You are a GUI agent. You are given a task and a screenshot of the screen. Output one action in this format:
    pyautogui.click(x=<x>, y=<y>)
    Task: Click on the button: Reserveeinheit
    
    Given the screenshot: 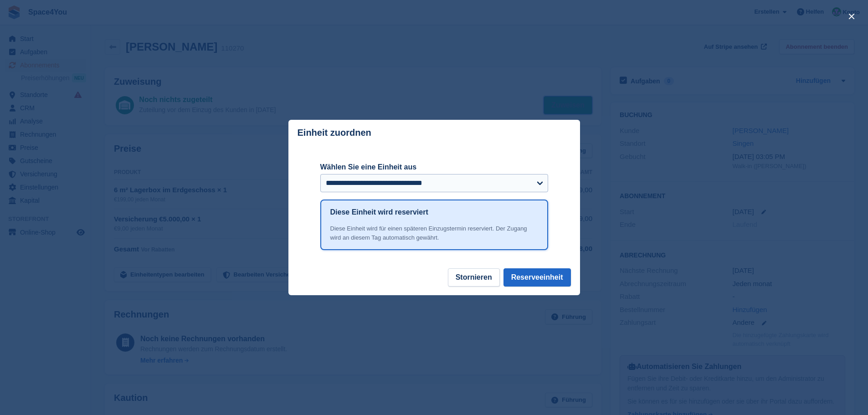 What is the action you would take?
    pyautogui.click(x=537, y=278)
    